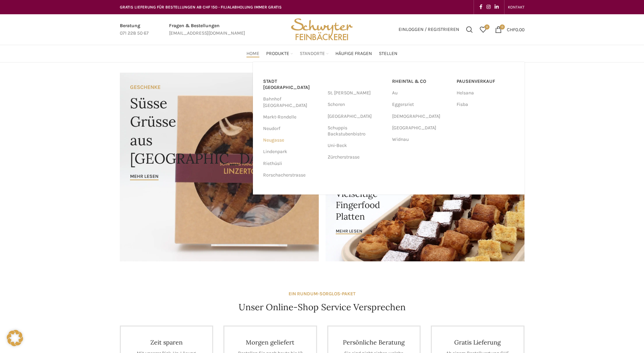 The width and height of the screenshot is (644, 353). I want to click on strong: EIN RUNDUM-SORGLOS-PAKET, so click(322, 294).